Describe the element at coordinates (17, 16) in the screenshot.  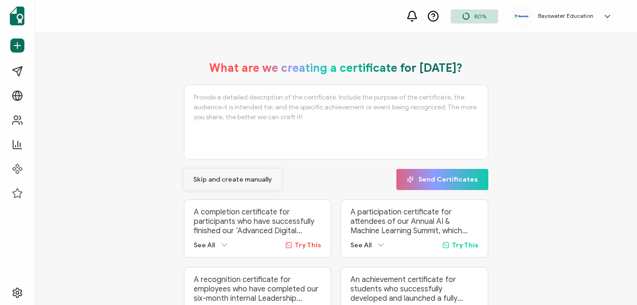
I see `img: sertifier-logomark-colored.svg` at that location.